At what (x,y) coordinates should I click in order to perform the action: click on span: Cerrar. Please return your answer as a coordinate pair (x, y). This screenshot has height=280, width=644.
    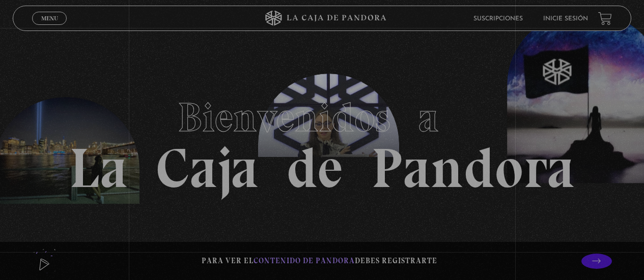
    Looking at the image, I should click on (49, 27).